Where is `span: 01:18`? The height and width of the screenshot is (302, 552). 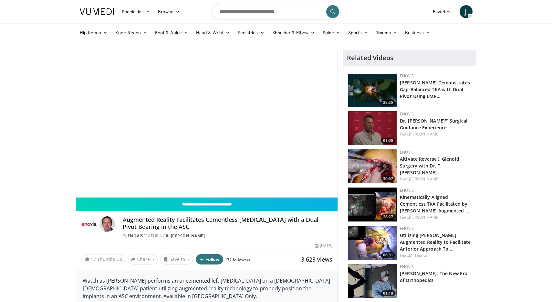 span: 01:18 is located at coordinates (388, 293).